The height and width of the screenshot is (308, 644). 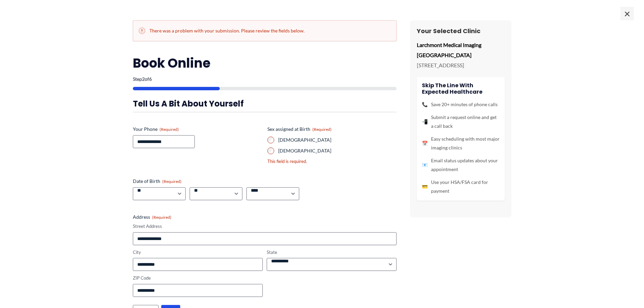 I want to click on li: Submit a request online and get a call back, so click(x=461, y=122).